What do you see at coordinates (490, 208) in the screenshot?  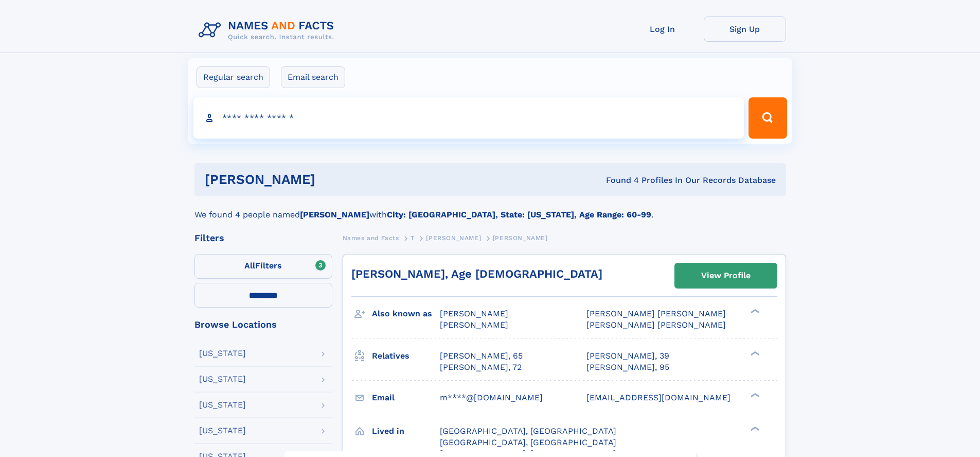 I see `div: We found 4 people named with .` at bounding box center [490, 208].